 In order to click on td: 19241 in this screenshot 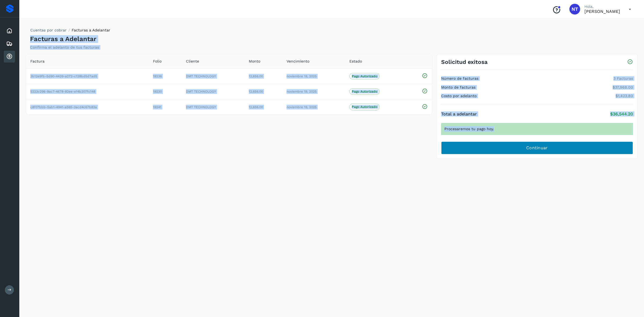, I will do `click(165, 107)`.